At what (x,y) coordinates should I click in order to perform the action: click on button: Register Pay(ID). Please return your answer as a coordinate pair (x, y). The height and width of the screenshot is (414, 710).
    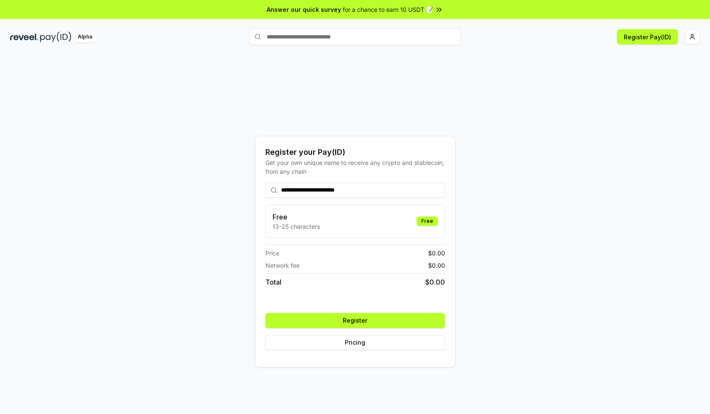
    Looking at the image, I should click on (648, 37).